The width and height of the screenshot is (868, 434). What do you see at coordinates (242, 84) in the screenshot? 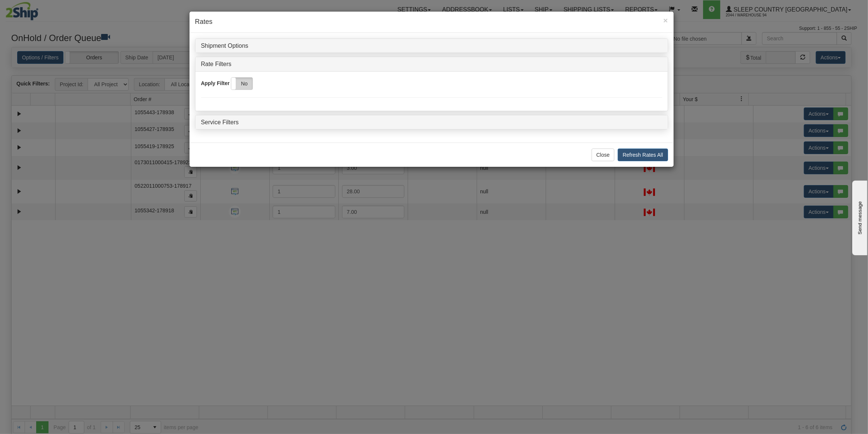
I see `label: No` at bounding box center [242, 84].